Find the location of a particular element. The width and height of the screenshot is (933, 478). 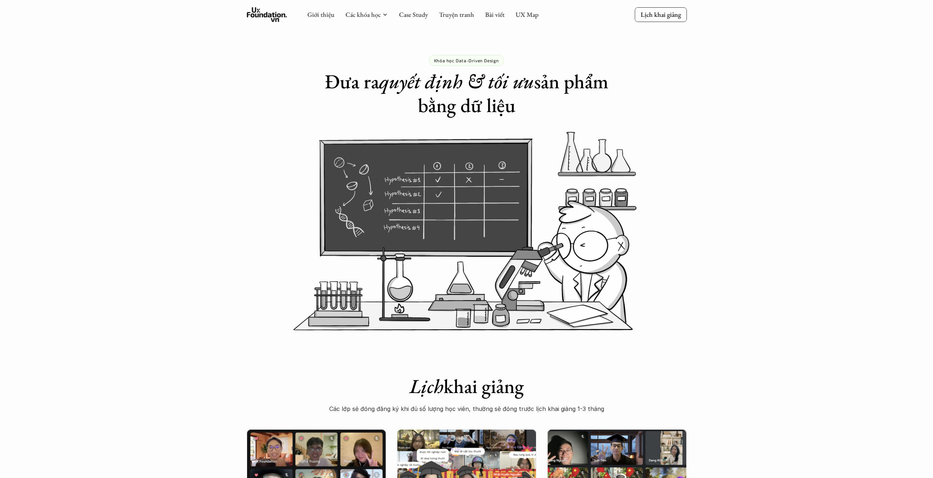

a: Các khóa học is located at coordinates (363, 14).